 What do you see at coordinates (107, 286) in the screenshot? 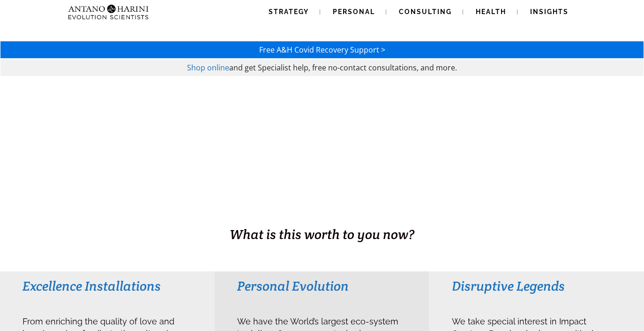
I see `h3: Excellence Installations` at bounding box center [107, 286].